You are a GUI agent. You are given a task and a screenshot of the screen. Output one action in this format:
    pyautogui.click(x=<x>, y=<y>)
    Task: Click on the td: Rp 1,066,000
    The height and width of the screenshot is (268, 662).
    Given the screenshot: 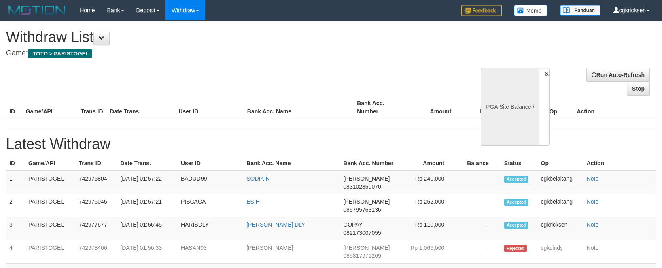 What is the action you would take?
    pyautogui.click(x=430, y=252)
    